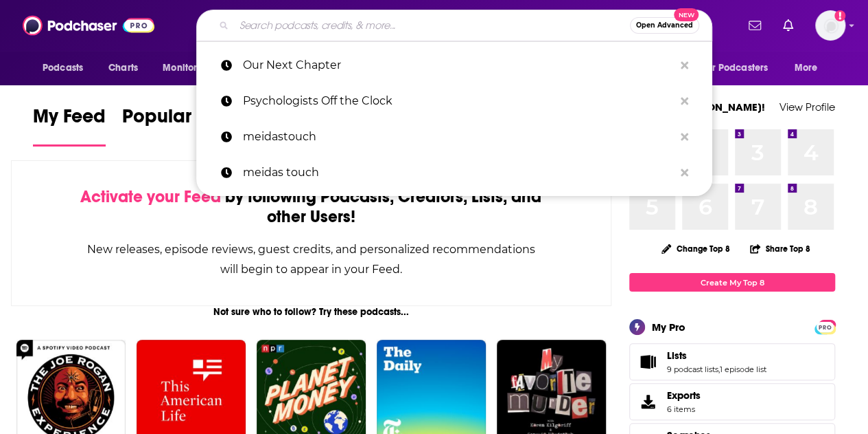 The width and height of the screenshot is (868, 434). I want to click on span: Charts, so click(123, 68).